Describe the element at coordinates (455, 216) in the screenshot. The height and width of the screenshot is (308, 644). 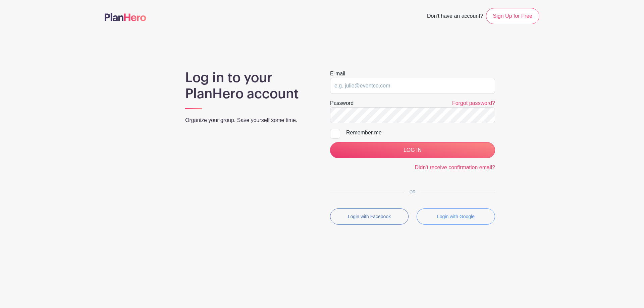
I see `small: Login with Google` at that location.